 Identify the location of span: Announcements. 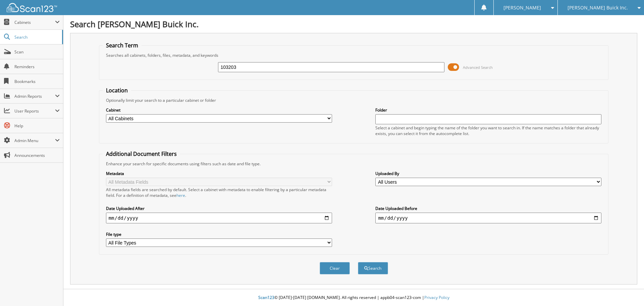
(37, 155).